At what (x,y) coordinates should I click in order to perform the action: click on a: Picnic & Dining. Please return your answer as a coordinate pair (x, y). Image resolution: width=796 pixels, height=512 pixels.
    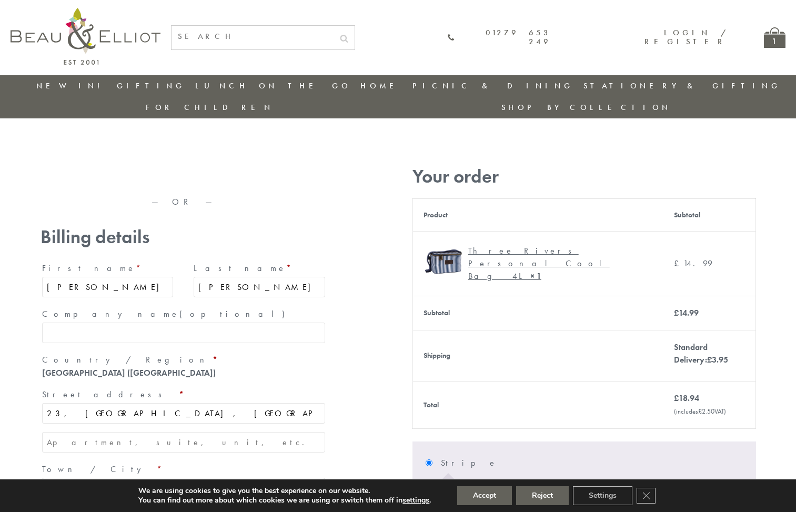
    Looking at the image, I should click on (493, 86).